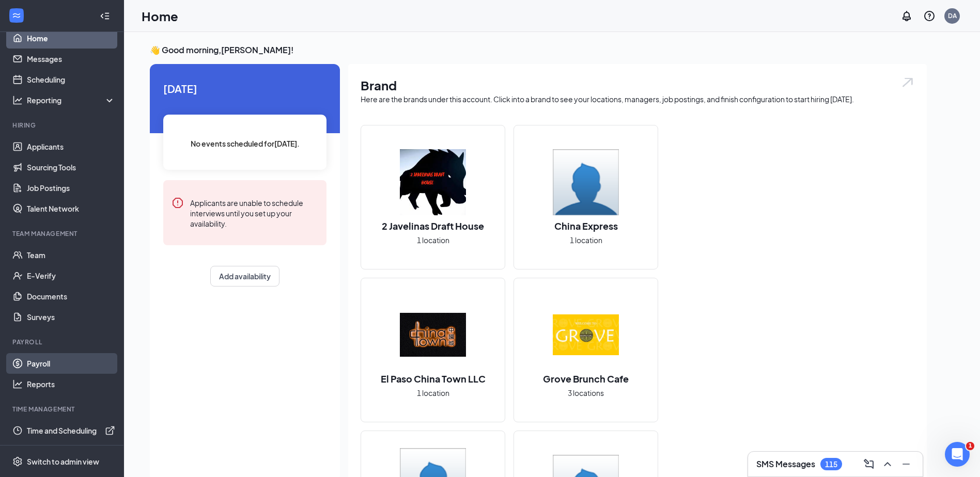  I want to click on div: Hiring, so click(63, 125).